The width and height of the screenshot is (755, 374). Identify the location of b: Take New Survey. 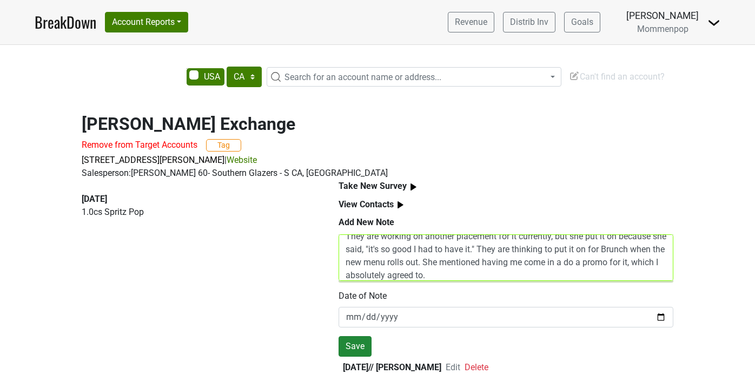
(373, 185).